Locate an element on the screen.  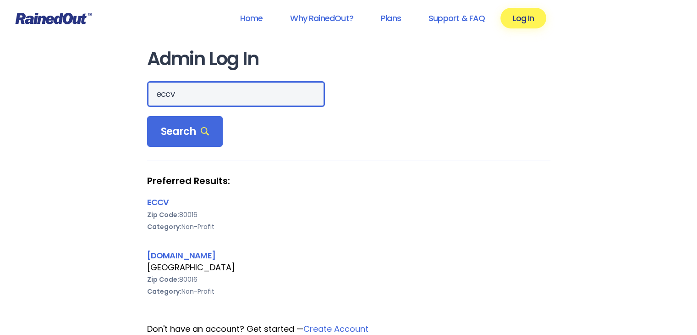
a: Why RainedOut? is located at coordinates (322, 18).